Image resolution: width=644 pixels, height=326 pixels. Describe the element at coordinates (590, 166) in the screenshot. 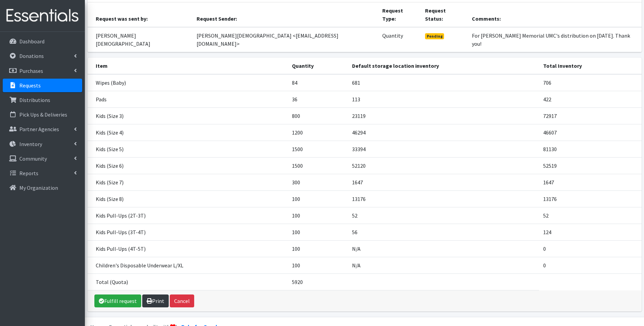

I see `td: 52519` at that location.